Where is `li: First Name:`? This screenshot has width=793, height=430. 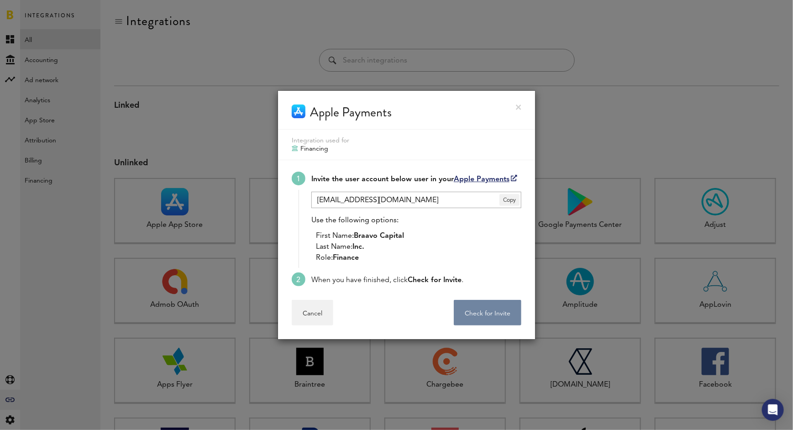 li: First Name: is located at coordinates (419, 236).